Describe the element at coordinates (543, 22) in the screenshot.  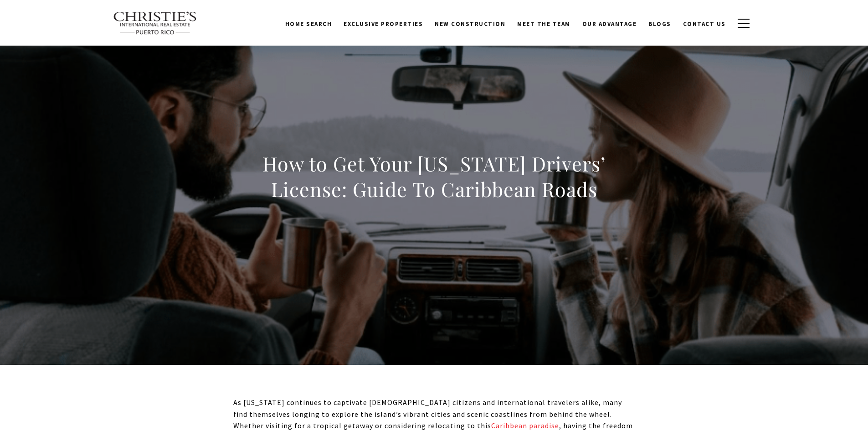
I see `a: Meet the Team` at that location.